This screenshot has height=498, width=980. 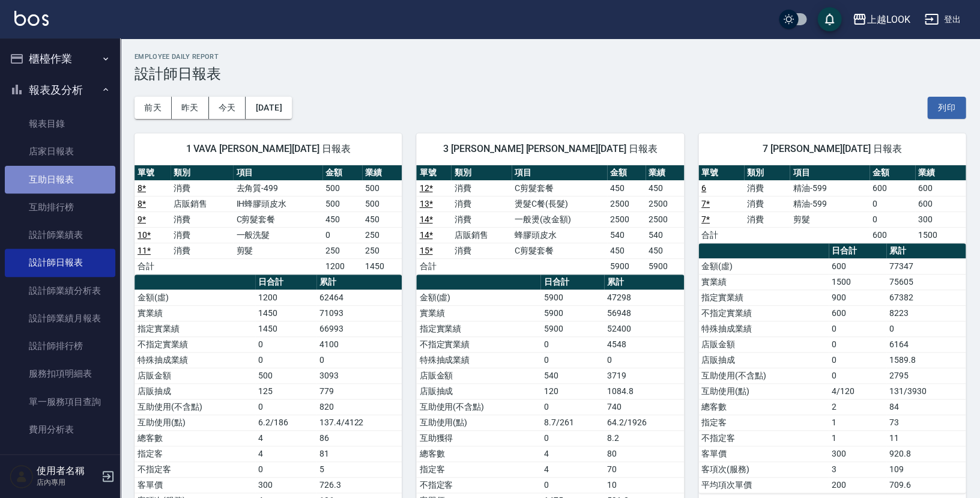 What do you see at coordinates (832, 205) in the screenshot?
I see `table: a dense table` at bounding box center [832, 205].